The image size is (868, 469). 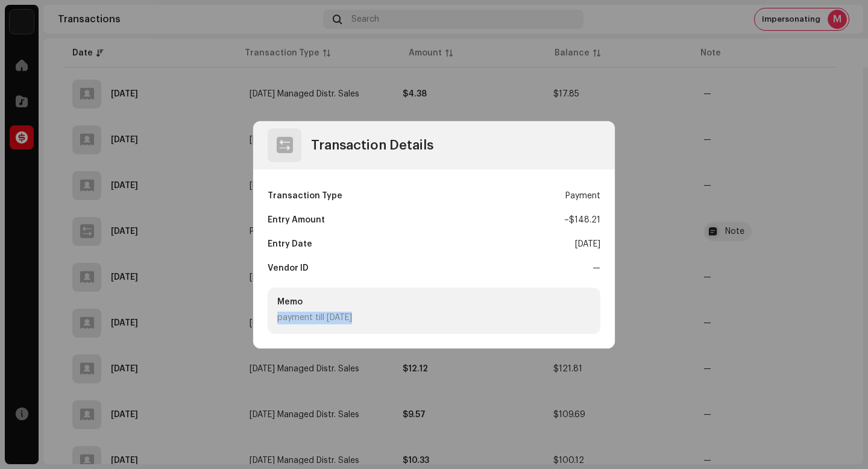 What do you see at coordinates (288, 268) in the screenshot?
I see `div: Vendor ID` at bounding box center [288, 268].